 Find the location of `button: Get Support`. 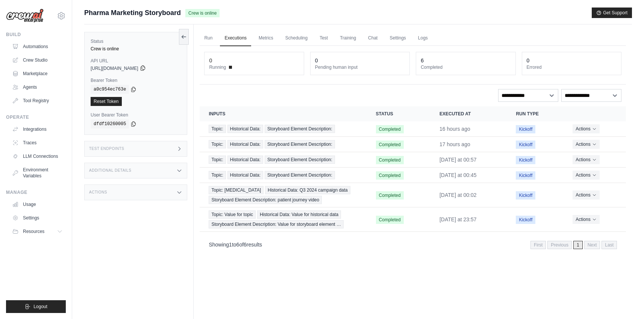

button: Get Support is located at coordinates (612, 13).